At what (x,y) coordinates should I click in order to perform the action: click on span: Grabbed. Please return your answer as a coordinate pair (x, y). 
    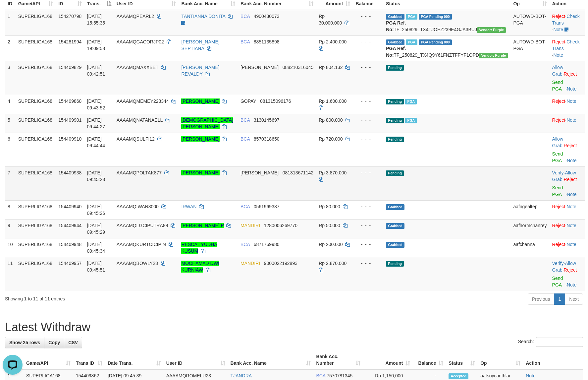
    Looking at the image, I should click on (395, 207).